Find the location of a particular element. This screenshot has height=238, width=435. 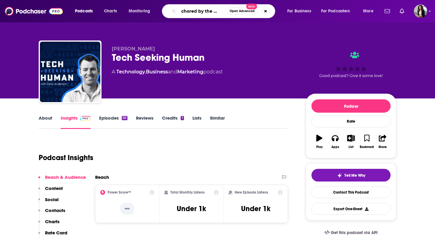

span: Good podcast? Give it some love! is located at coordinates (351, 76).